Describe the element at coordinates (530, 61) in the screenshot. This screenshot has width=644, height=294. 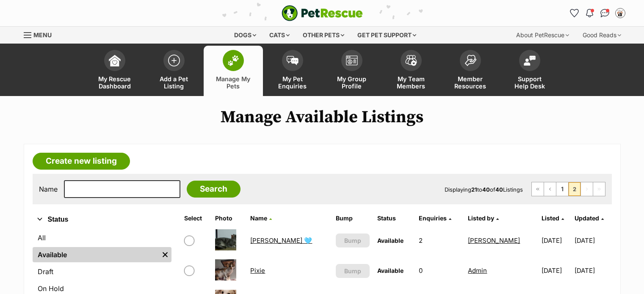
I see `img: help-desk-icon-fdf02630f3aa405de69fd3d07c3f3aa587a6932b1a1747fa1d2bba05be0121f9.svg` at that location.